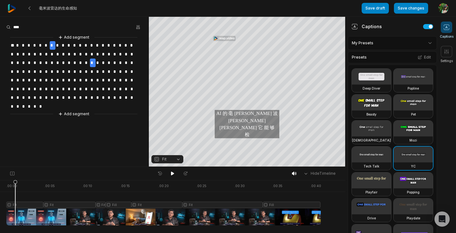 This screenshot has height=233, width=456. What do you see at coordinates (414, 114) in the screenshot?
I see `h3: Pet` at bounding box center [414, 114].